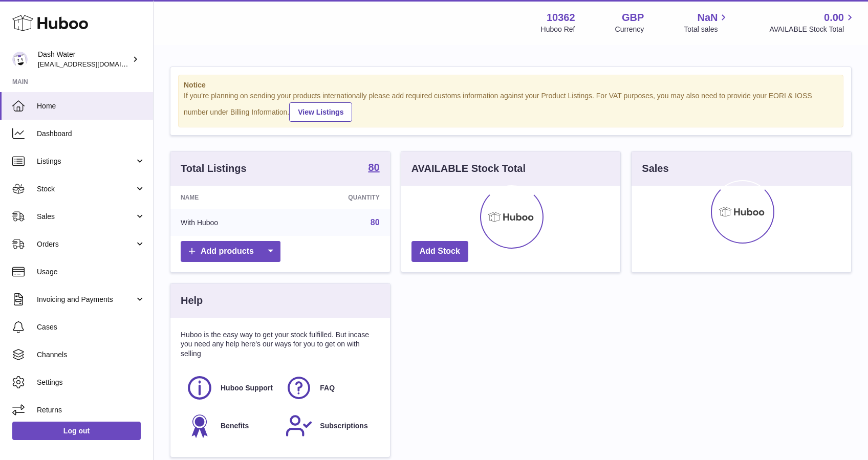 This screenshot has width=868, height=460. What do you see at coordinates (231, 425) in the screenshot?
I see `a: Benefits` at bounding box center [231, 425].